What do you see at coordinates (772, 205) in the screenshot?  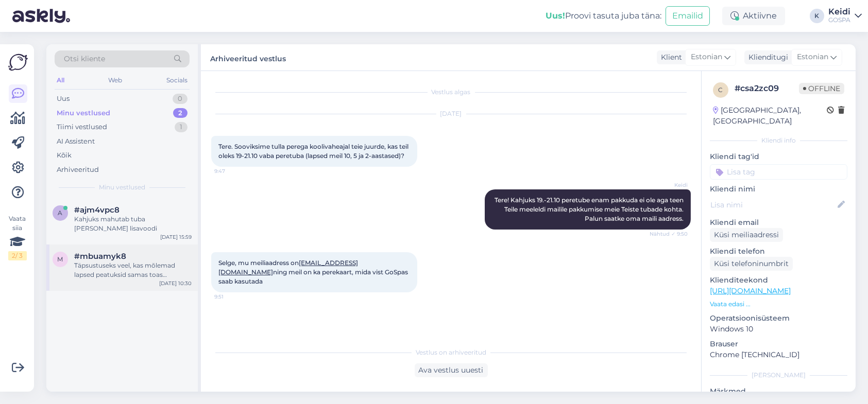 I see `input: Lisa nimi` at bounding box center [772, 205].